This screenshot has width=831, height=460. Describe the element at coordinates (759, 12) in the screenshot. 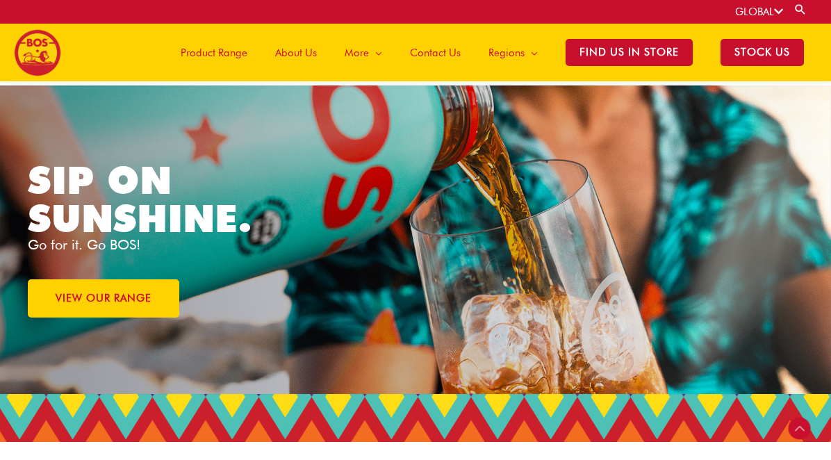

I see `a: GLOBAL` at that location.